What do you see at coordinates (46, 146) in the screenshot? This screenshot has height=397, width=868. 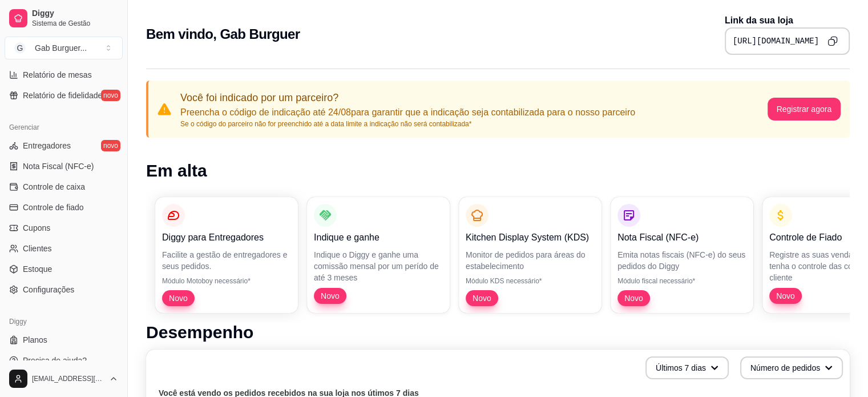 I see `span: Entregadores` at bounding box center [46, 146].